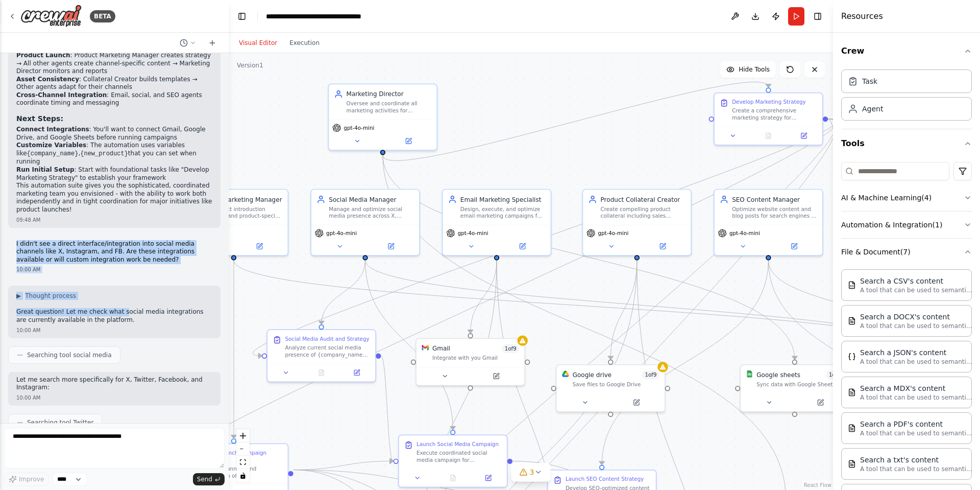 The width and height of the screenshot is (980, 490). Describe the element at coordinates (243, 462) in the screenshot. I see `button: fit view` at that location.